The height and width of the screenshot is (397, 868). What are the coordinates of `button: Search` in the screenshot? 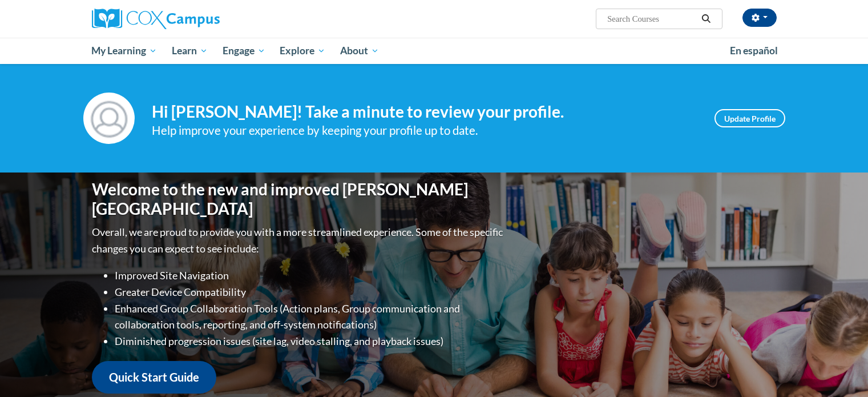 It's located at (706, 18).